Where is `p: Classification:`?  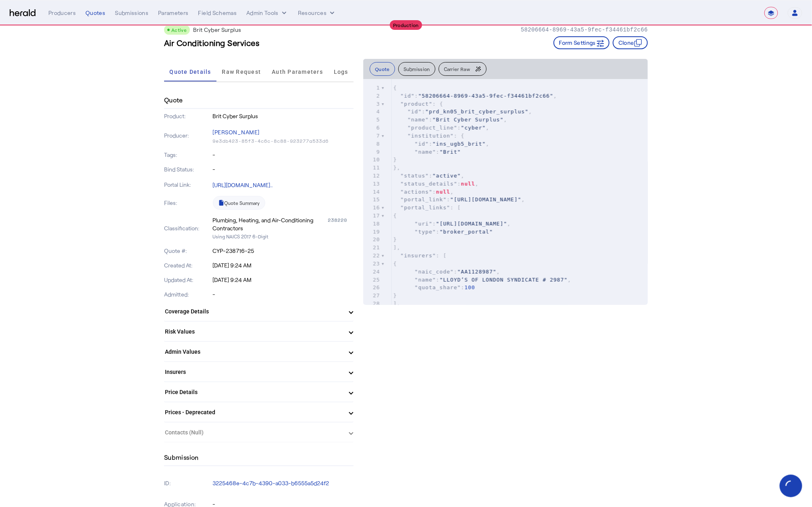 p: Classification: is located at coordinates (188, 228).